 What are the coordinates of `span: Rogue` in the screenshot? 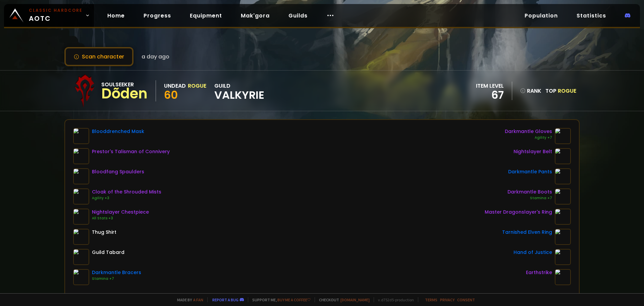 It's located at (567, 91).